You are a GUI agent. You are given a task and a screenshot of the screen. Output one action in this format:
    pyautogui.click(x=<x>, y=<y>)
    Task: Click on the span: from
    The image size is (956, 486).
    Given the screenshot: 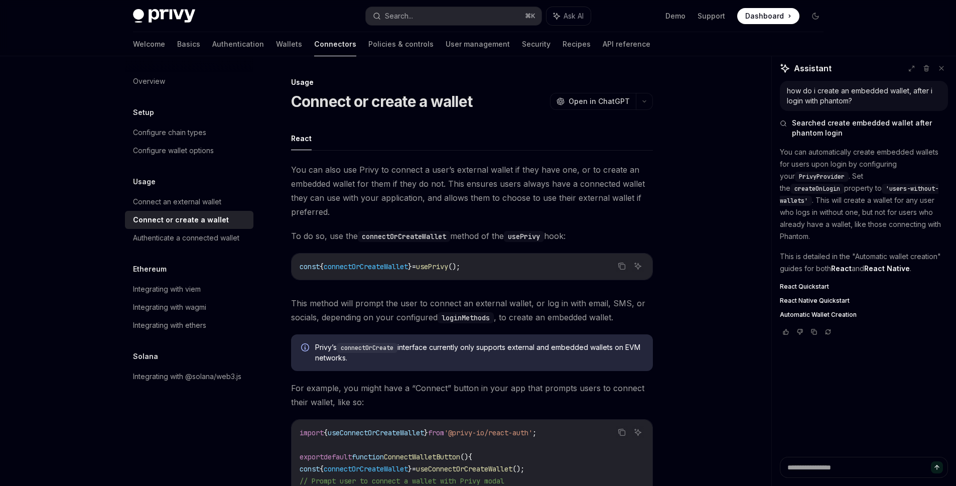 What is the action you would take?
    pyautogui.click(x=436, y=433)
    